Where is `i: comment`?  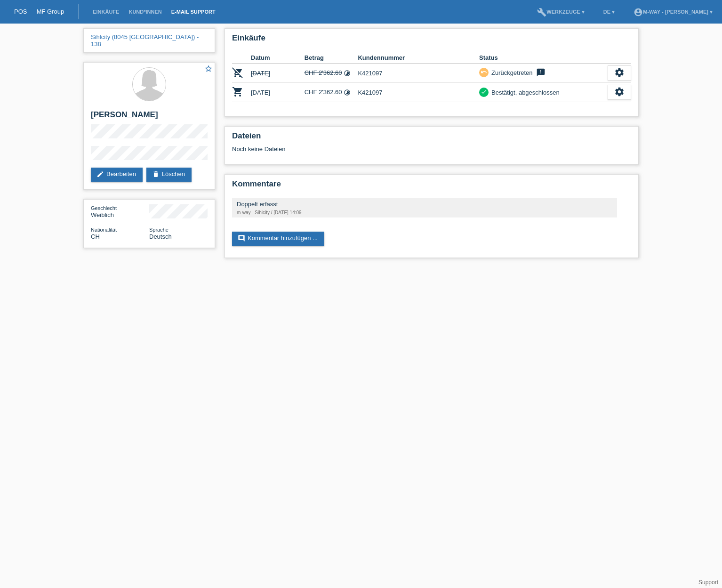 i: comment is located at coordinates (242, 239).